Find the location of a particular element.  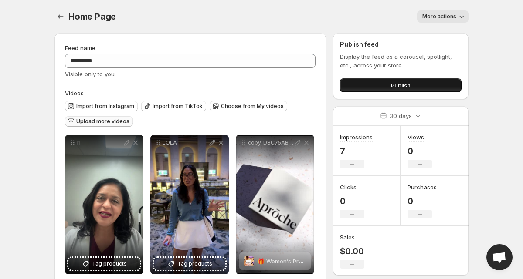

button: Import from TikTok is located at coordinates (174, 106).